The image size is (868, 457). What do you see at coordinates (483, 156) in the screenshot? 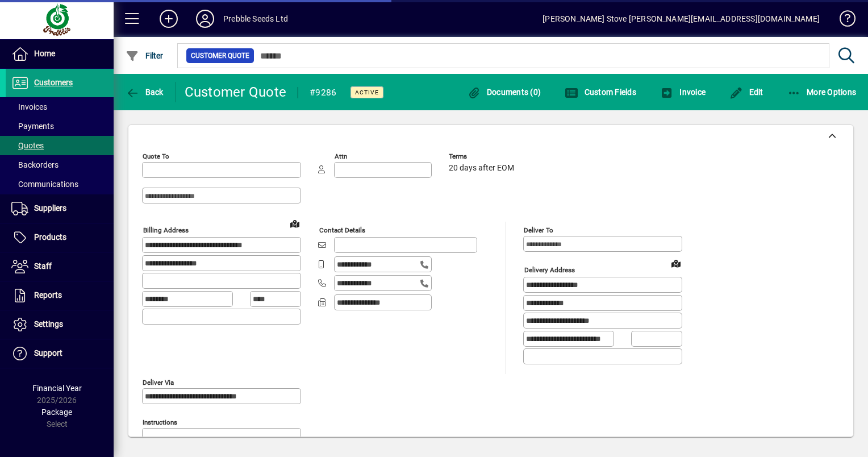
I see `span: Terms` at bounding box center [483, 156].